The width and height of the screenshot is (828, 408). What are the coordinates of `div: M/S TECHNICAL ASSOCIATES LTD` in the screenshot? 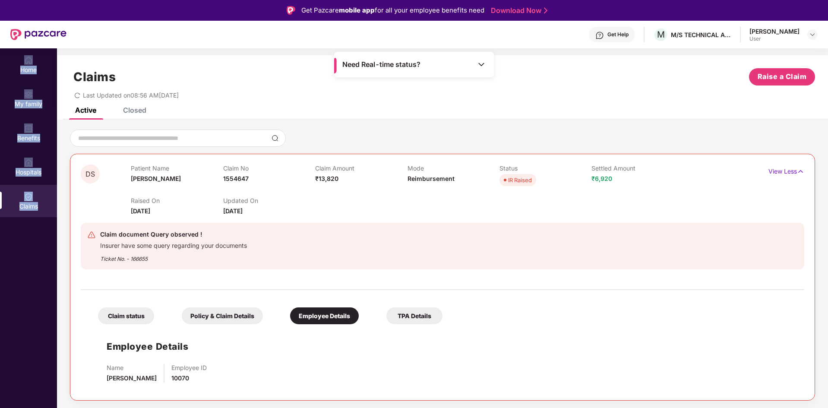 It's located at (701, 35).